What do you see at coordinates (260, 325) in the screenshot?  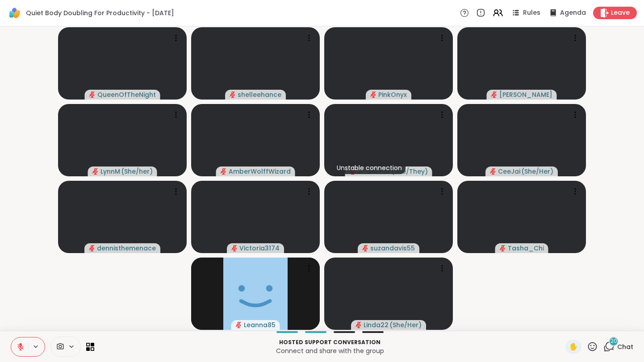 I see `span: Leanna85` at bounding box center [260, 325].